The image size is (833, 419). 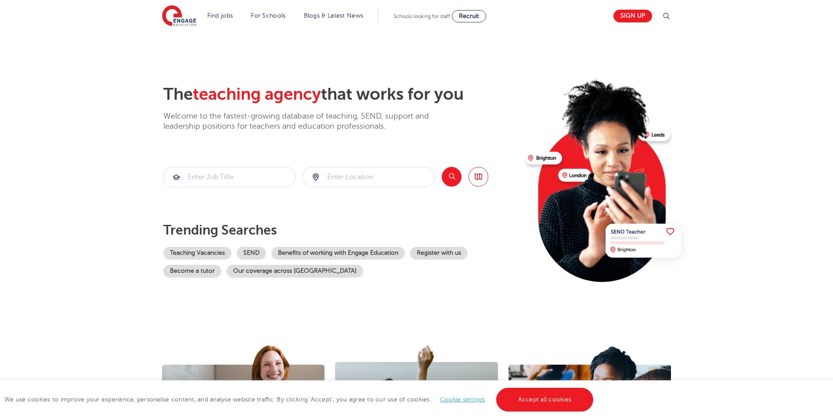 What do you see at coordinates (300, 399) in the screenshot?
I see `span: We use cookies to improve your experience, personalise content, and analyse website traffic. By c...` at bounding box center [300, 399].